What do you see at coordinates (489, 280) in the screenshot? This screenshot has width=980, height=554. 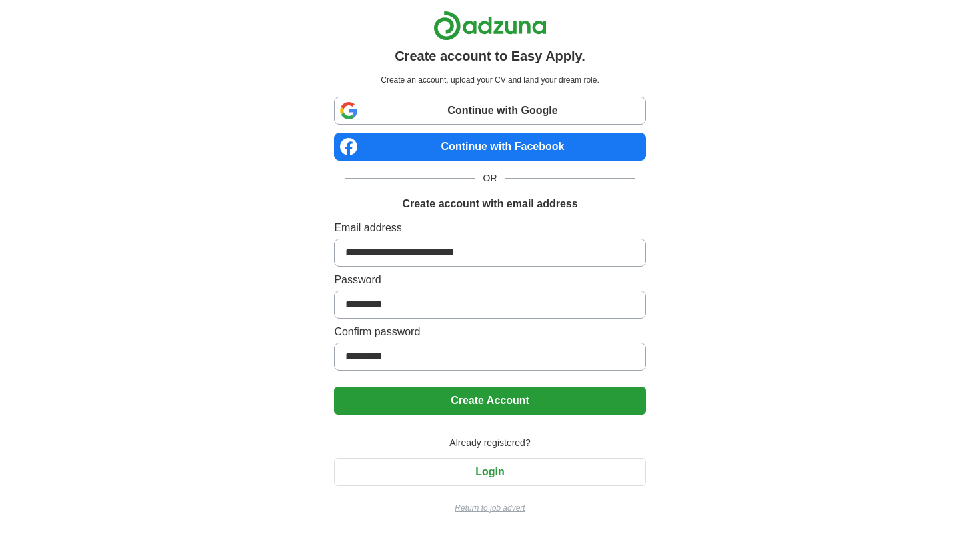 I see `label: Password` at bounding box center [489, 280].